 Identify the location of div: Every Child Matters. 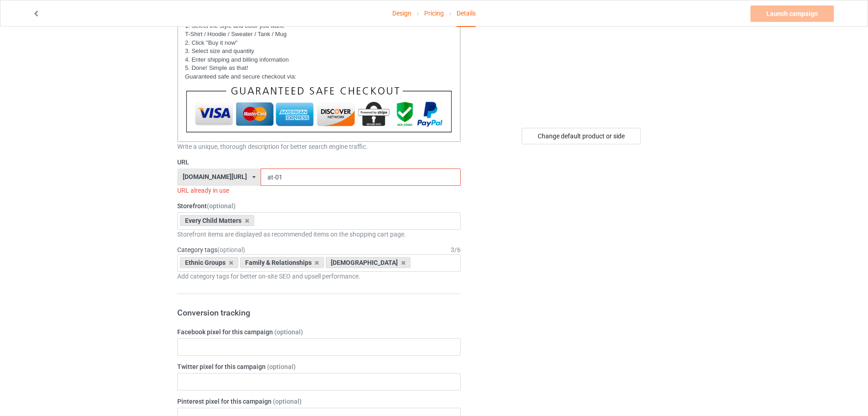
(217, 220).